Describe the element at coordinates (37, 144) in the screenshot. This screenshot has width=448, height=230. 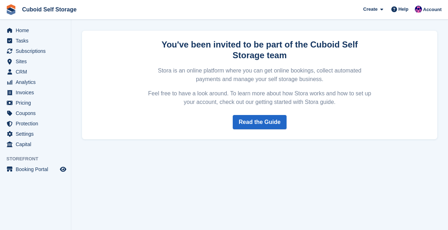
I see `span: Capital` at that location.